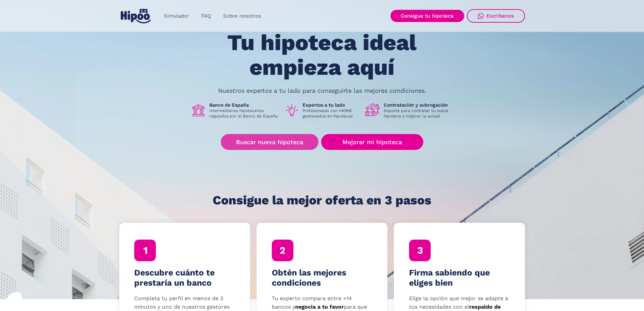 The width and height of the screenshot is (644, 311). Describe the element at coordinates (322, 200) in the screenshot. I see `h1: Consigue la mejor oferta en 3 pasos` at that location.